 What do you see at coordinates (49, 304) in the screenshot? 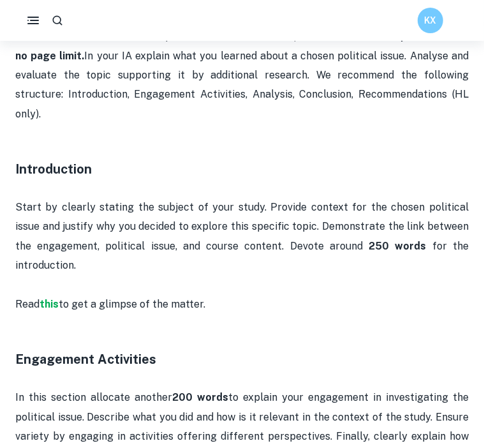
I see `strong: this` at bounding box center [49, 304].